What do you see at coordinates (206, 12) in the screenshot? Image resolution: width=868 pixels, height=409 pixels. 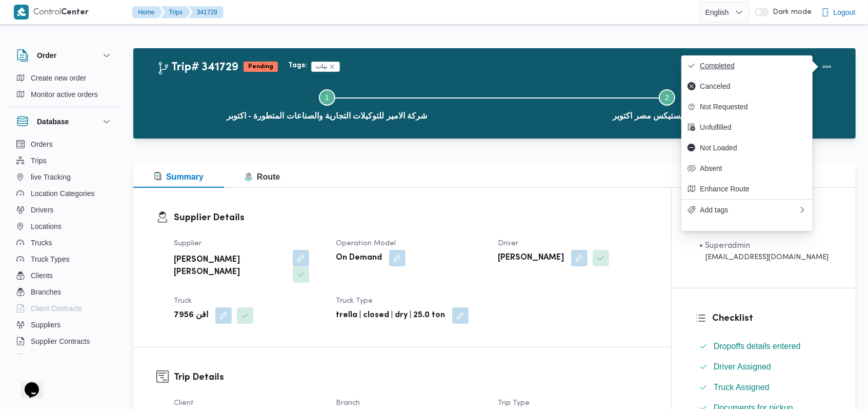 I see `button: 341729` at bounding box center [206, 12].